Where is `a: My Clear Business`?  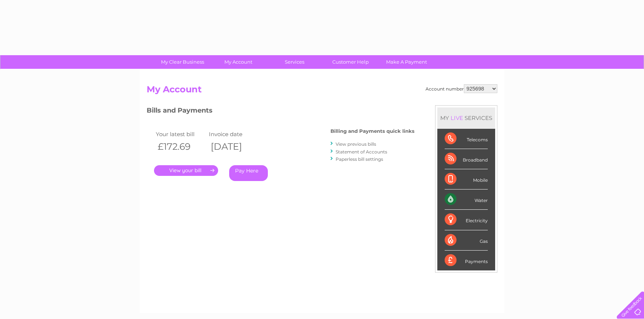
a: My Clear Business is located at coordinates (183, 62).